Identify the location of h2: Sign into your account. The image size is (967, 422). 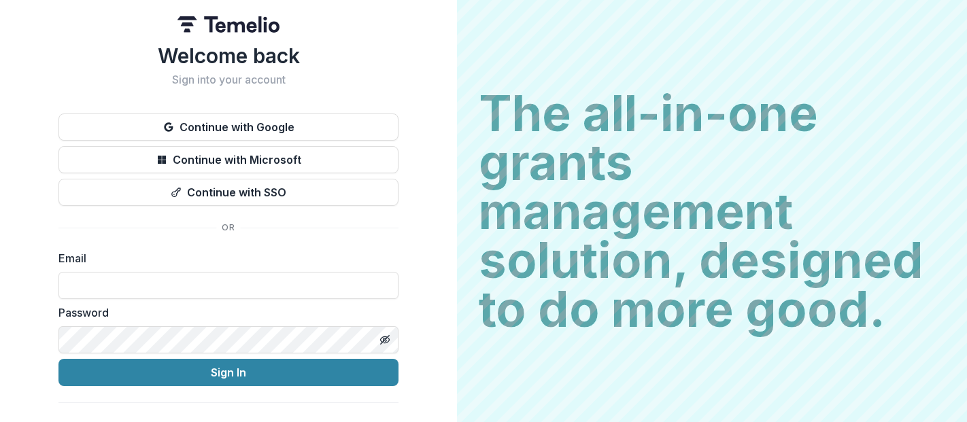
(228, 80).